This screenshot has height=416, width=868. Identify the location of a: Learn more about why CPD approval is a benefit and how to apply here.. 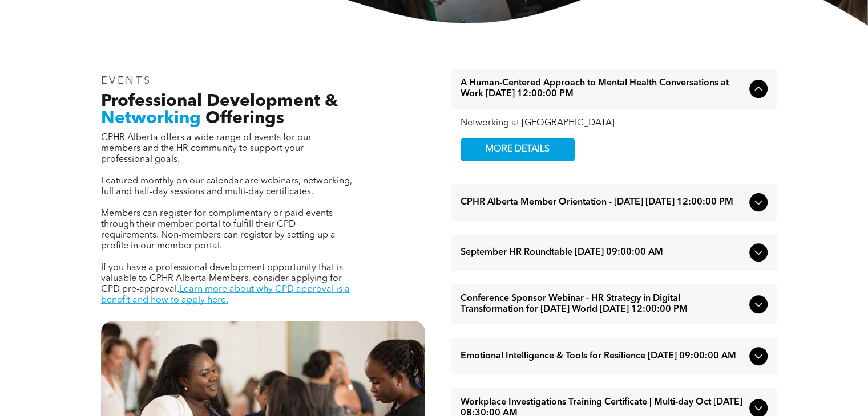
(225, 295).